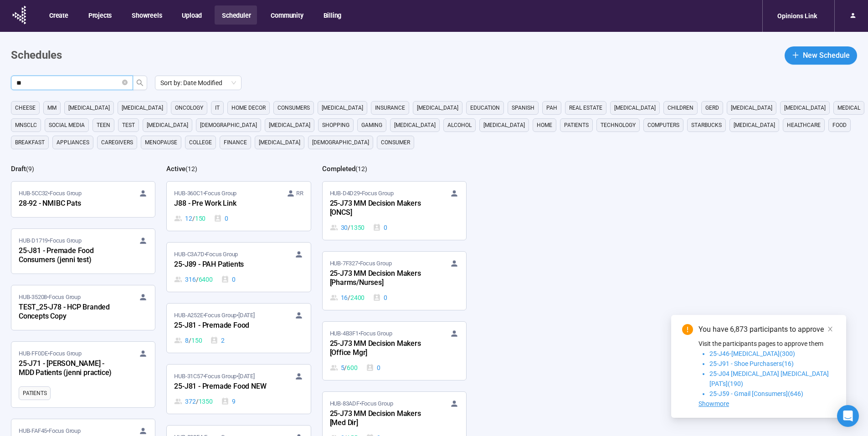  What do you see at coordinates (176, 169) in the screenshot?
I see `h2: Active` at bounding box center [176, 169].